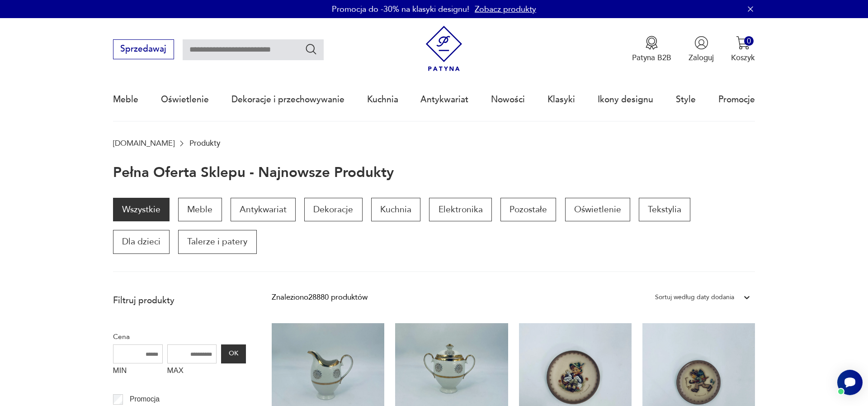 This screenshot has width=868, height=406. I want to click on a: Dekoracje i przechowywanie, so click(288, 99).